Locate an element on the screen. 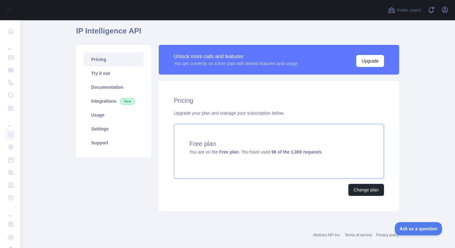  div: You are currently on a free plan with limited features and usage is located at coordinates (236, 63).